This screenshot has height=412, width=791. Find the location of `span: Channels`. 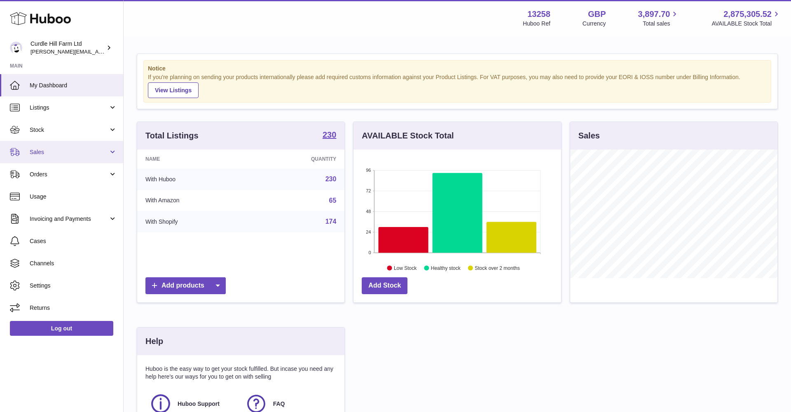

span: Channels is located at coordinates (73, 263).